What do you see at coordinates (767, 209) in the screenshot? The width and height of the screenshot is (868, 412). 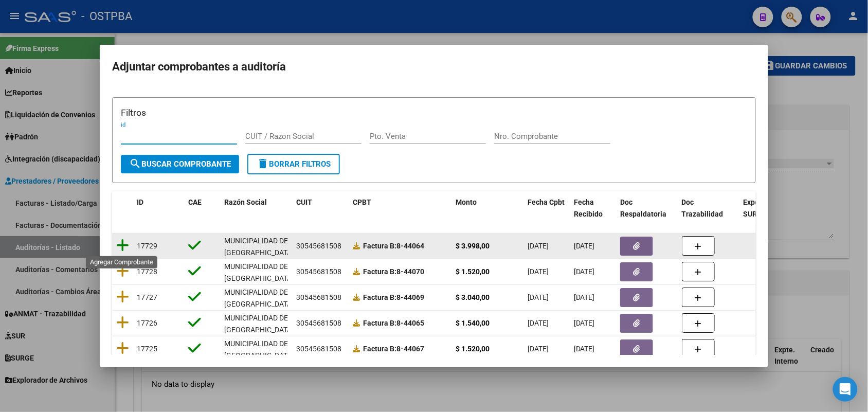 I see `datatable-header-cell: Expediente SUR Asociado` at bounding box center [767, 209].